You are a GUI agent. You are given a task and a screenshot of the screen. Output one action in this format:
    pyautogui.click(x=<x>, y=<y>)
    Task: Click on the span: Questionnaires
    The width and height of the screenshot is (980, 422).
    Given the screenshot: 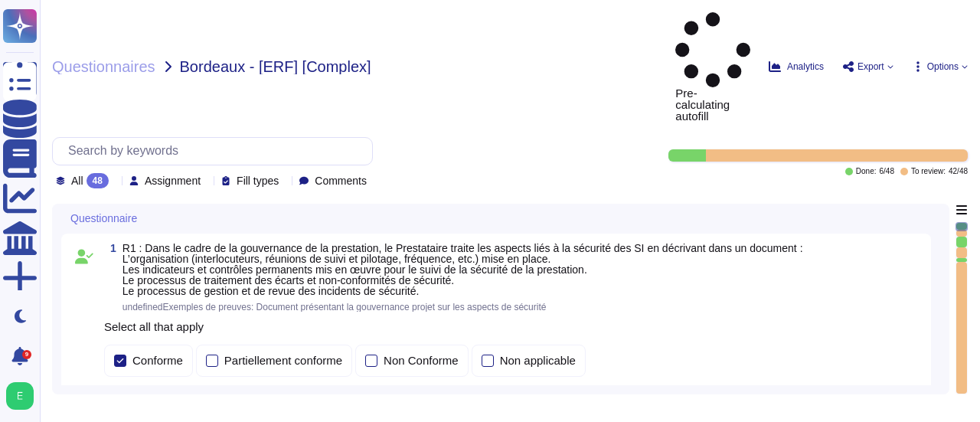 What is the action you would take?
    pyautogui.click(x=103, y=66)
    